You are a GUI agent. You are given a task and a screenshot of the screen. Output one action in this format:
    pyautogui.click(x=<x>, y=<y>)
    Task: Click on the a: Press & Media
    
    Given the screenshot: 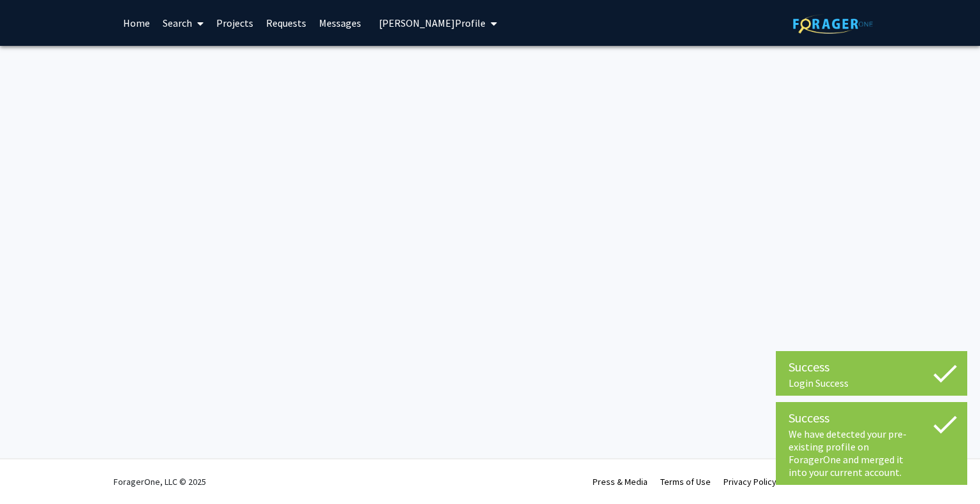 What is the action you would take?
    pyautogui.click(x=620, y=482)
    